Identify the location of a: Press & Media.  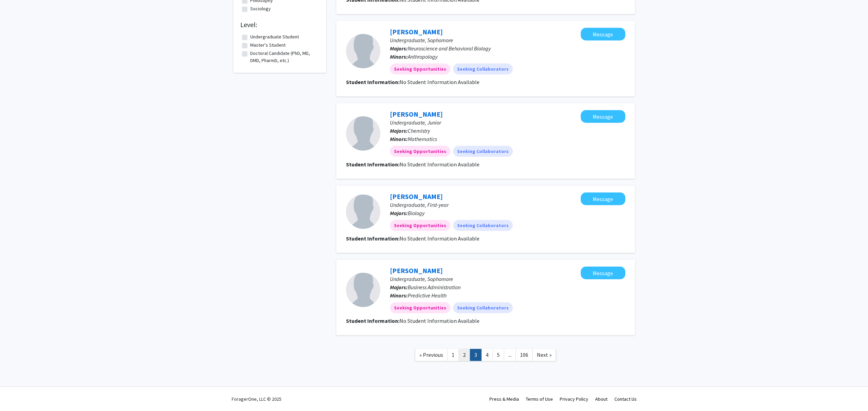
(504, 398).